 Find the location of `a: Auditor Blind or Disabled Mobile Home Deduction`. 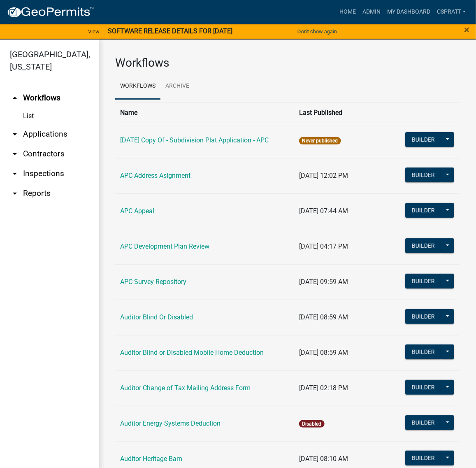

a: Auditor Blind or Disabled Mobile Home Deduction is located at coordinates (192, 352).